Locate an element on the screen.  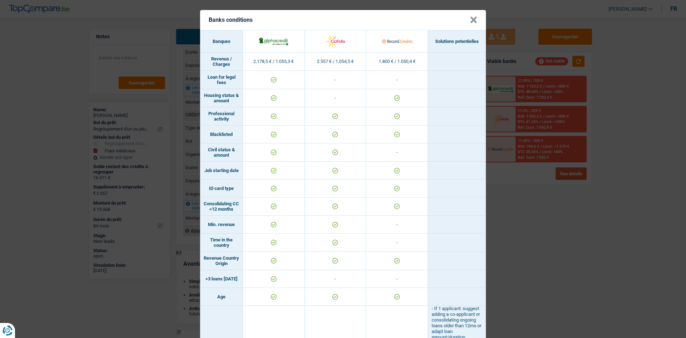
button: Close is located at coordinates (473, 20).